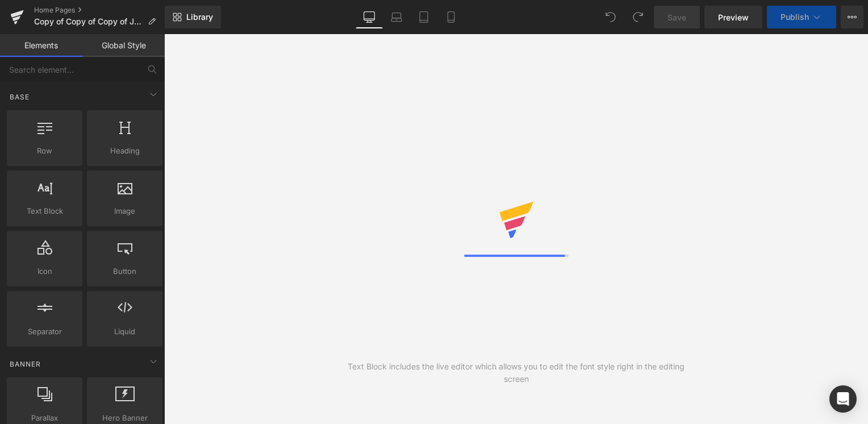  What do you see at coordinates (611, 17) in the screenshot?
I see `button: Undo` at bounding box center [611, 17].